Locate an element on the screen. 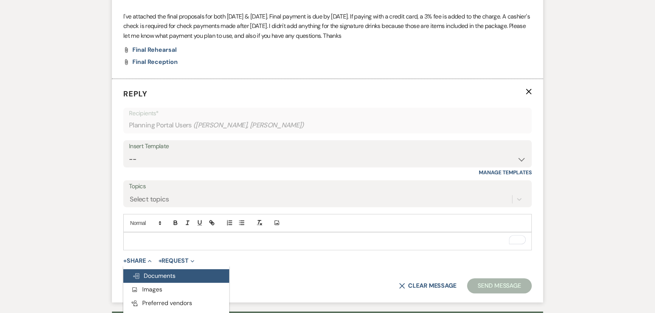  div: Select topics is located at coordinates (149, 199).